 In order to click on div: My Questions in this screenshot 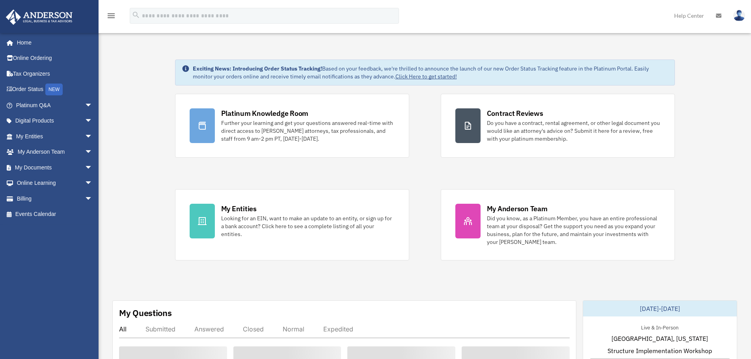, I will do `click(145, 313)`.